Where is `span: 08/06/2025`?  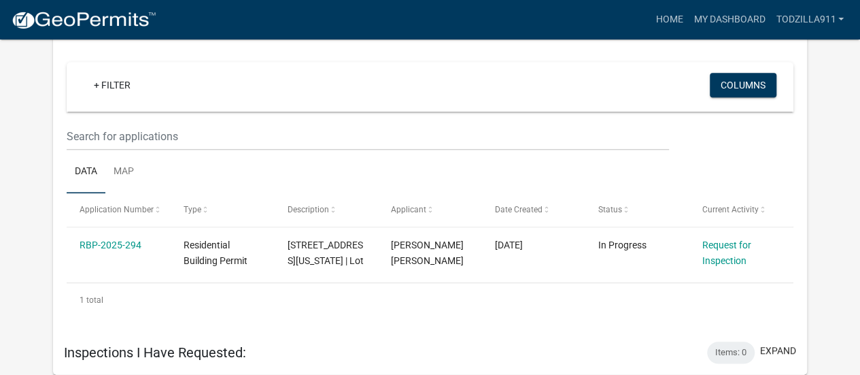 span: 08/06/2025 is located at coordinates (509, 245).